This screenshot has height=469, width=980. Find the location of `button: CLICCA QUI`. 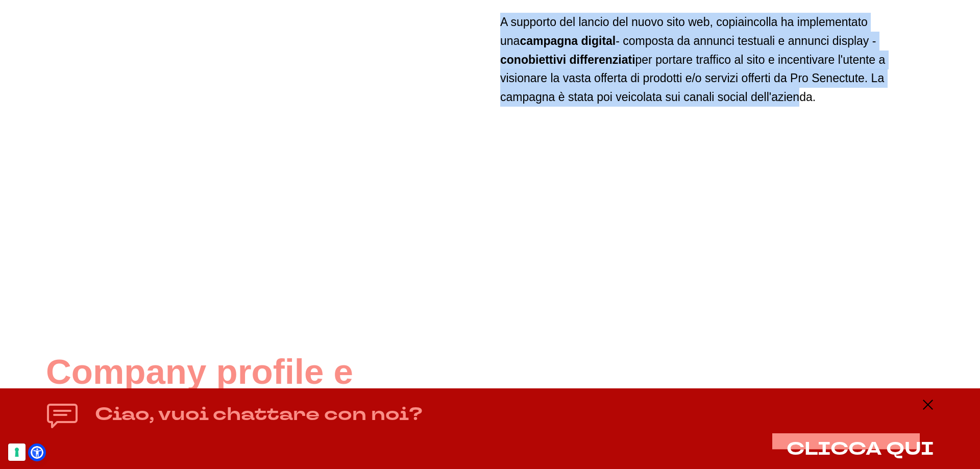

button: CLICCA QUI is located at coordinates (860, 449).